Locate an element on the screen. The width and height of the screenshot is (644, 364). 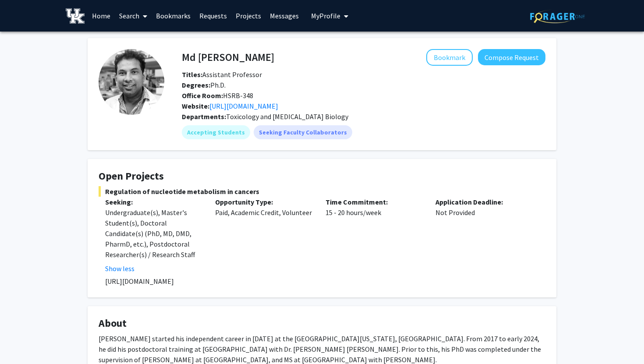
button: Show less is located at coordinates (120, 268).